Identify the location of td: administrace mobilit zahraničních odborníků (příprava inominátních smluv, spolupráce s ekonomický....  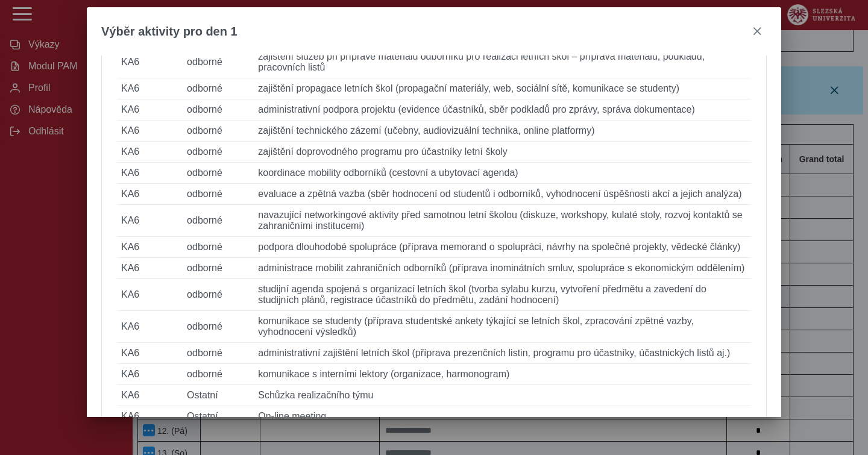
(502, 268).